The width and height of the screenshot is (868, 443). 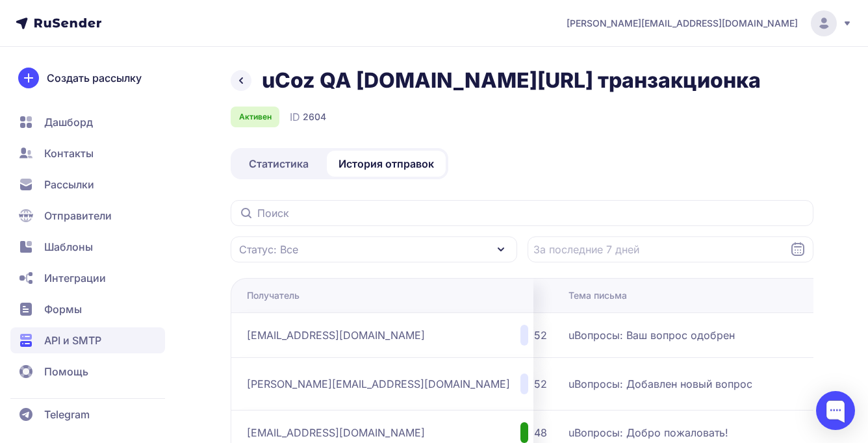 I want to click on div: ID, so click(x=308, y=117).